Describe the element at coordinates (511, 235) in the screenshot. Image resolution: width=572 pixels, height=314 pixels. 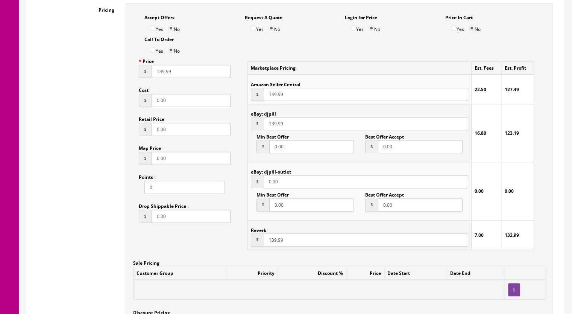
I see `strong: 132.99` at that location.